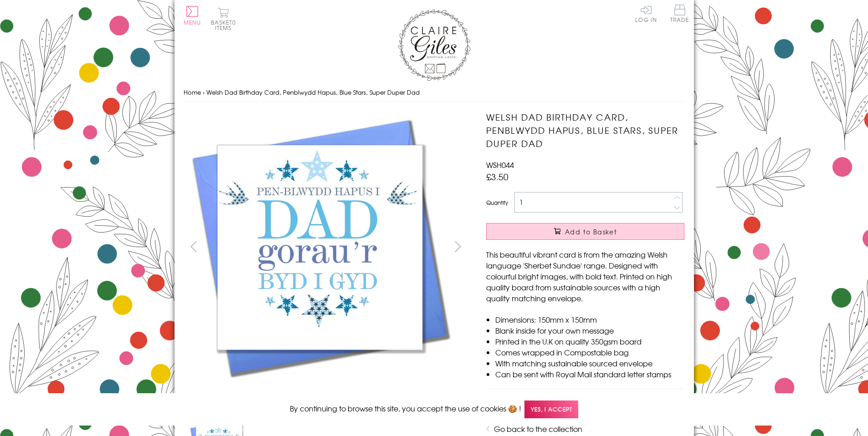 The height and width of the screenshot is (436, 868). What do you see at coordinates (591, 231) in the screenshot?
I see `span: Add to Basket` at bounding box center [591, 231].